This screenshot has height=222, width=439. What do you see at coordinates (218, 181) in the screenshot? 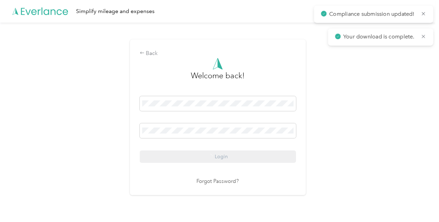
I see `a: Forgot Password?` at bounding box center [218, 181].